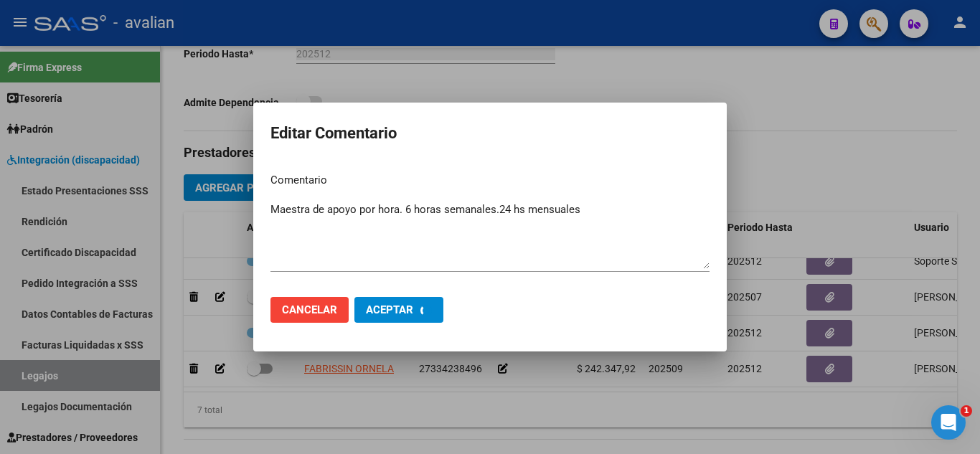 The height and width of the screenshot is (454, 980). Describe the element at coordinates (490, 134) in the screenshot. I see `h2: Editar Comentario` at that location.